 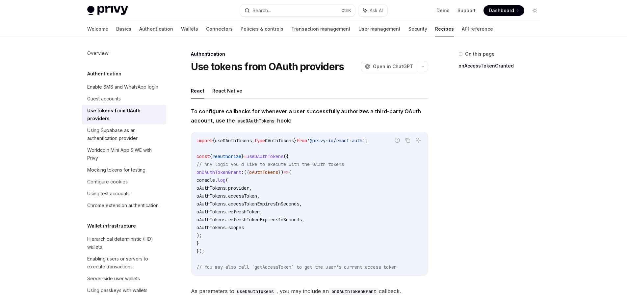 What do you see at coordinates (219, 29) in the screenshot?
I see `a: Connectors` at bounding box center [219, 29].